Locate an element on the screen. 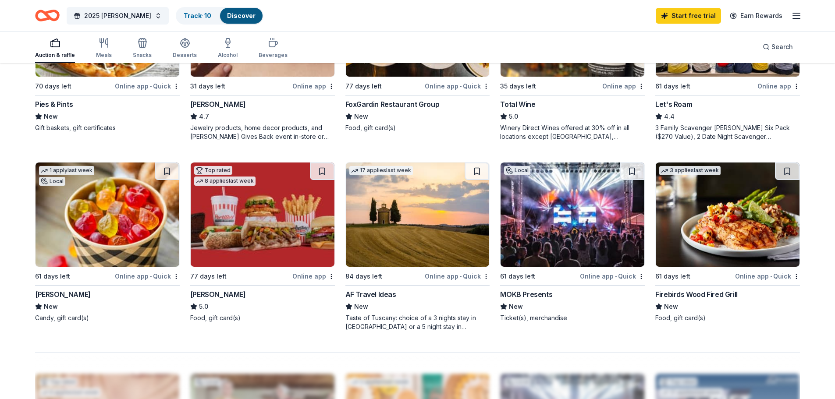 The width and height of the screenshot is (835, 399). div: Top rated is located at coordinates (213, 171).